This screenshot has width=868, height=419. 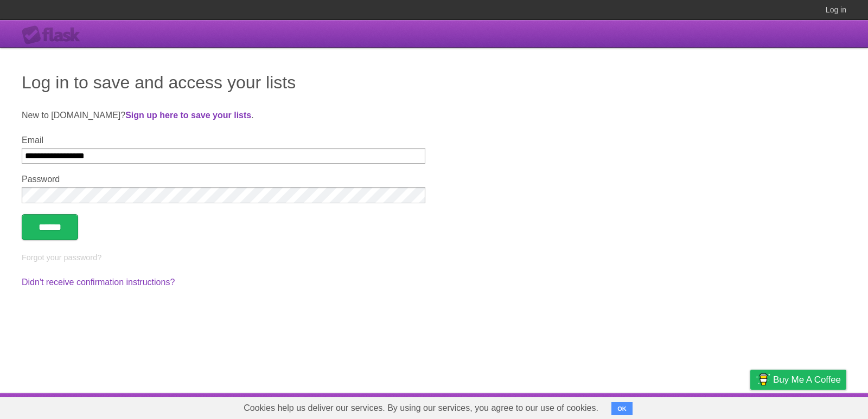 What do you see at coordinates (664, 406) in the screenshot?
I see `a: Developers` at bounding box center [664, 406].